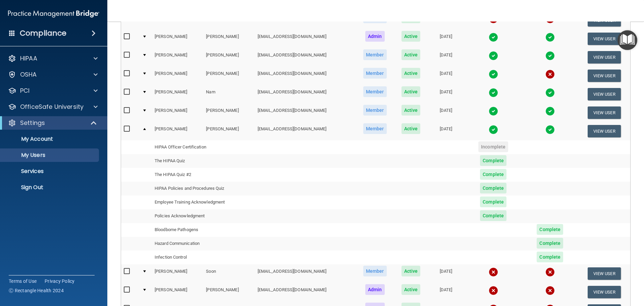 The image size is (644, 306). Describe the element at coordinates (50, 139) in the screenshot. I see `p: My Account` at that location.